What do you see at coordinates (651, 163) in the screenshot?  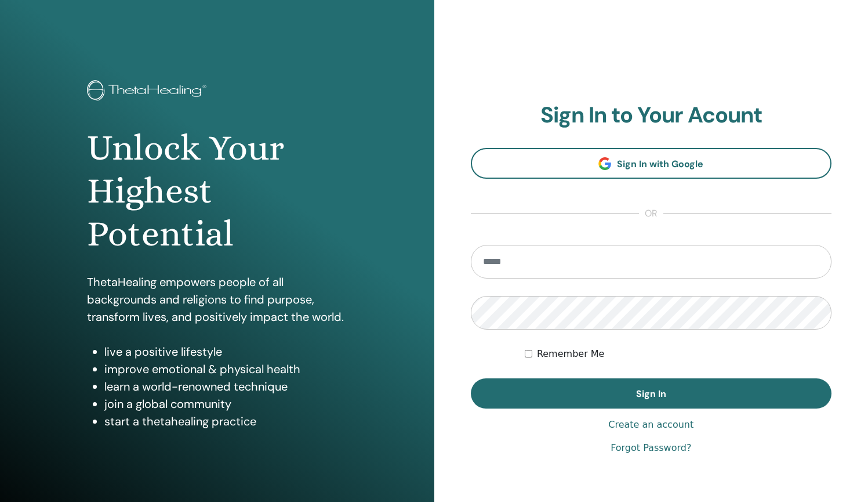 I see `a: Sign In with Google` at bounding box center [651, 163].